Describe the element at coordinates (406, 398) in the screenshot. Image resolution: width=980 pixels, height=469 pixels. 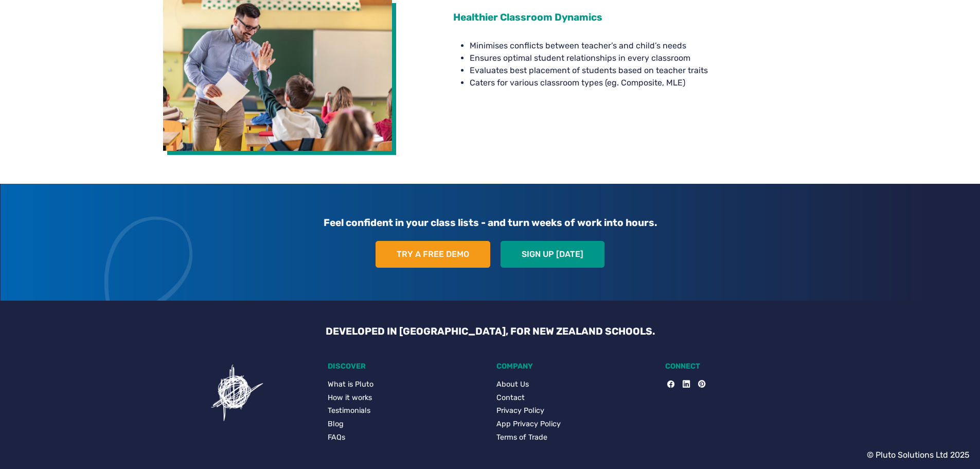
I see `a: How it works` at that location.